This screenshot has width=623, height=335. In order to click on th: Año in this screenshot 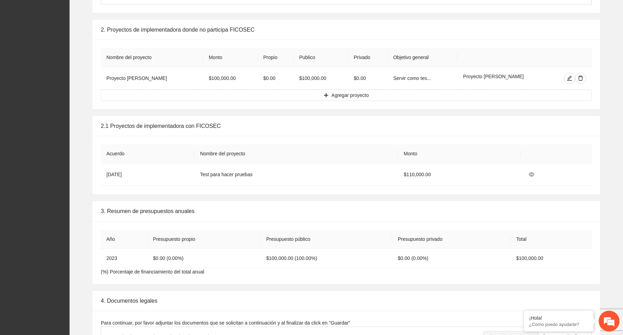, I will do `click(124, 239)`.